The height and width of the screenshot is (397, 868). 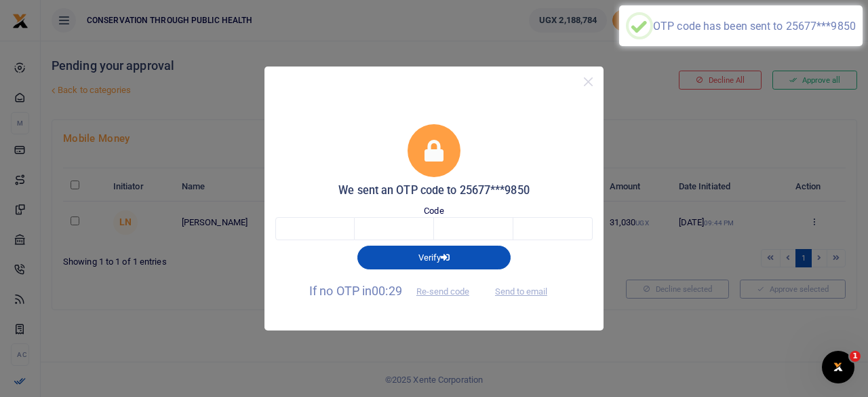 What do you see at coordinates (386, 290) in the screenshot?
I see `span: 00:29` at bounding box center [386, 290].